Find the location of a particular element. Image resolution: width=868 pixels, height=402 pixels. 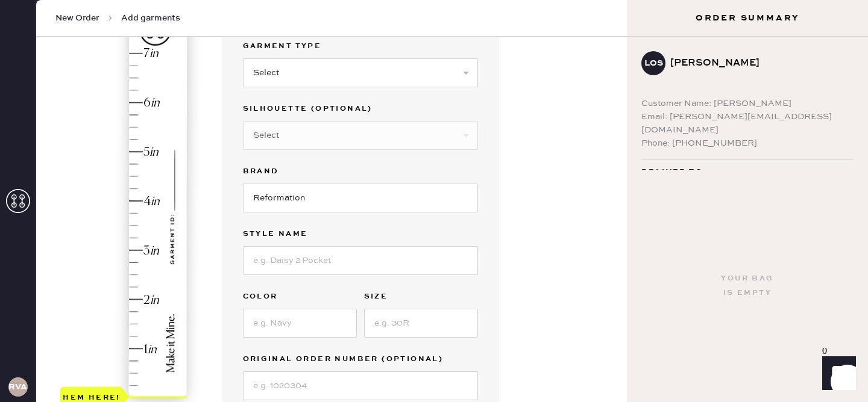

label: Garment Type is located at coordinates (360, 46).